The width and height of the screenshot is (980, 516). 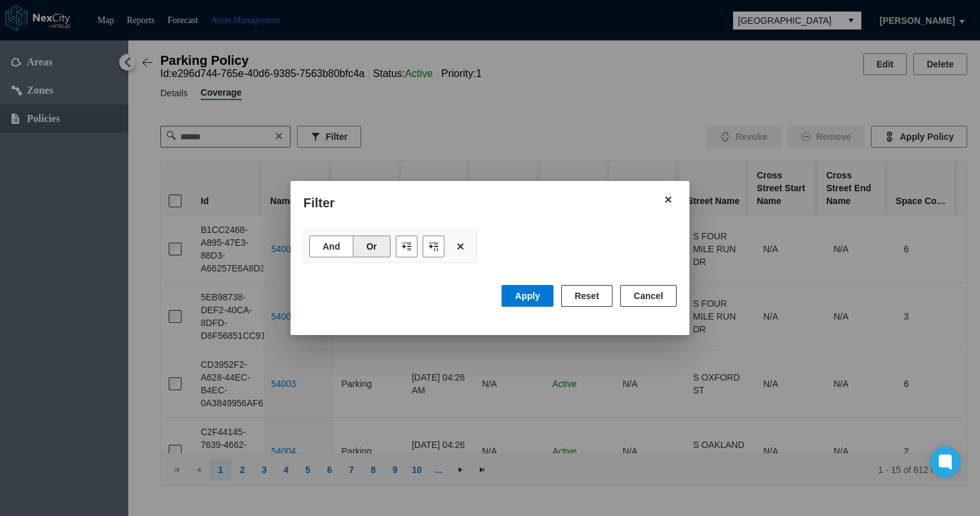 What do you see at coordinates (371, 246) in the screenshot?
I see `span: Or` at bounding box center [371, 246].